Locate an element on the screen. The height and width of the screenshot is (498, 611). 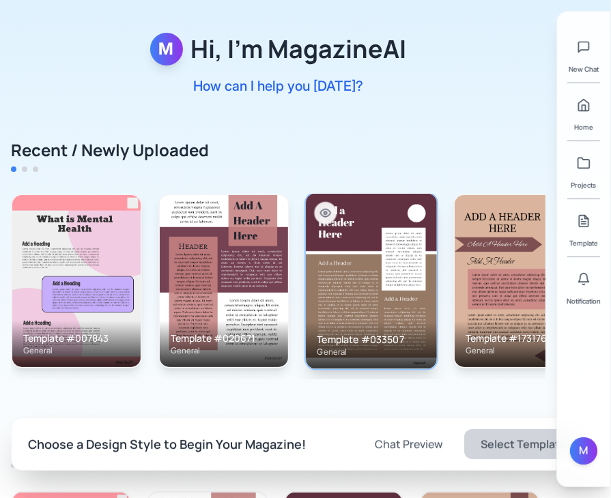
h4: Template #007843 is located at coordinates (76, 339).